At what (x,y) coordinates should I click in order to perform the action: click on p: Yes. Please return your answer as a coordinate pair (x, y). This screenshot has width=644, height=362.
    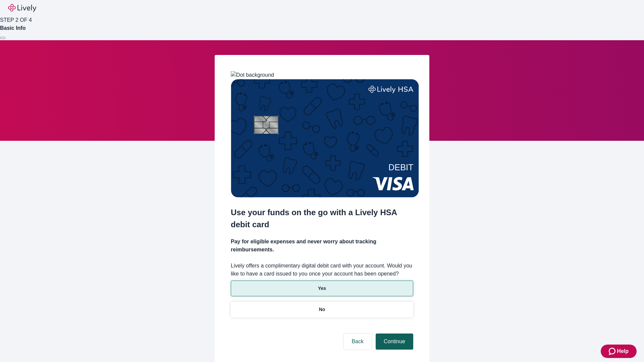
    Looking at the image, I should click on (322, 288).